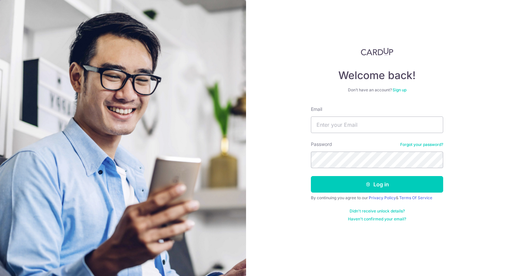 Image resolution: width=508 pixels, height=276 pixels. Describe the element at coordinates (377, 211) in the screenshot. I see `a: Didn't receive unlock details?` at that location.